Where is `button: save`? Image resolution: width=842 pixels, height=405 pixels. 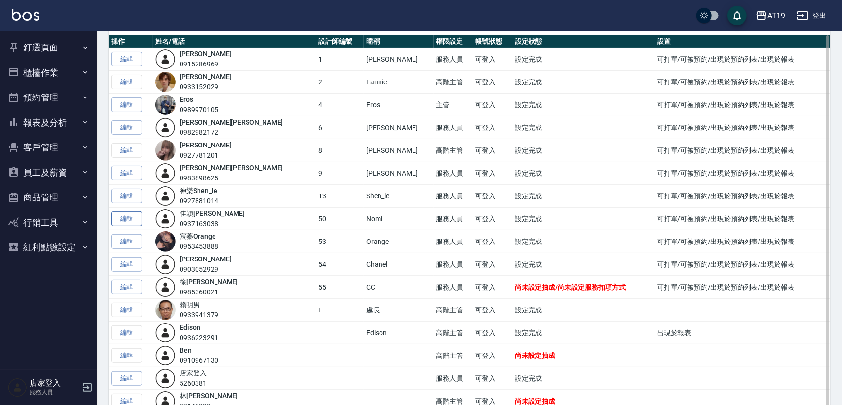
button: save is located at coordinates (738, 16).